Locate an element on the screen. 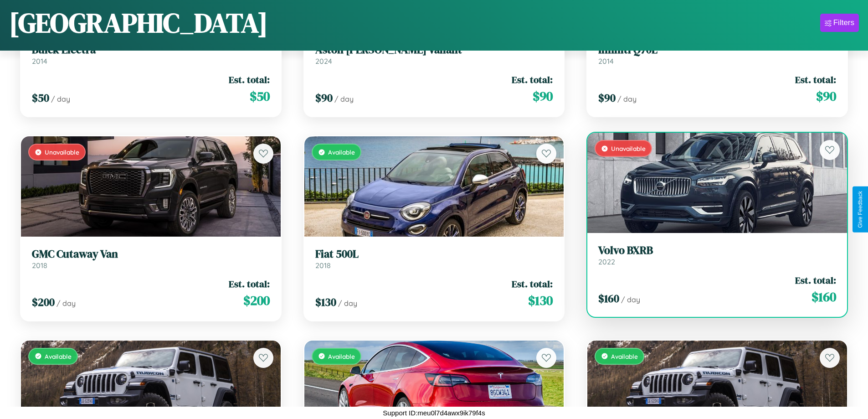  span: 2022 is located at coordinates (607, 262).